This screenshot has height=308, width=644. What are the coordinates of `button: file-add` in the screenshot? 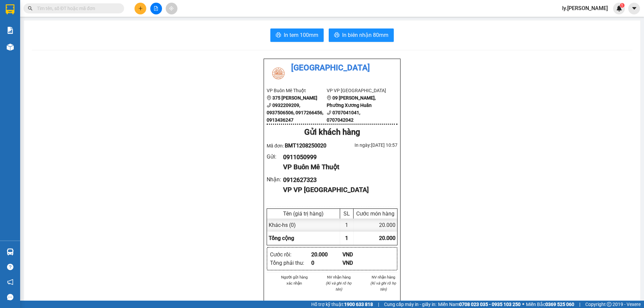 It's located at (156, 9).